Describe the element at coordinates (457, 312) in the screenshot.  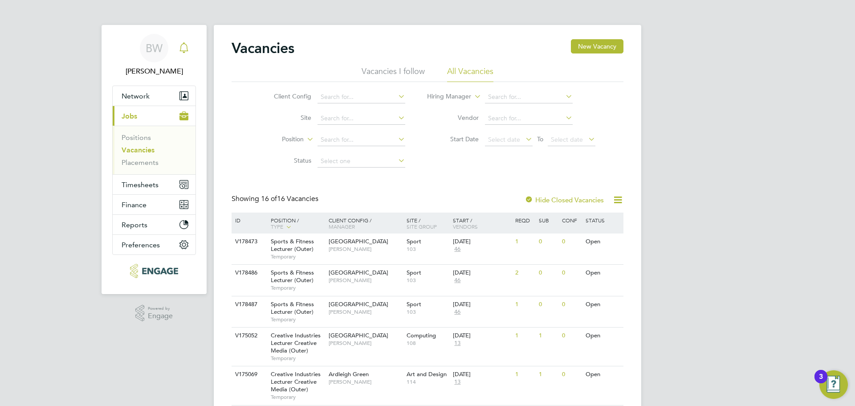
I see `span: 46` at that location.